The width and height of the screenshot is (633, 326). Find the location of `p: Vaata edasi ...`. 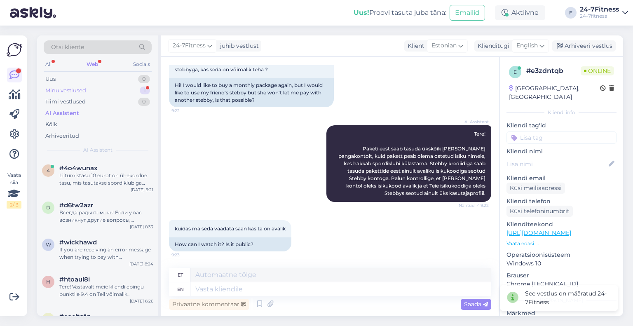

p: Vaata edasi ... is located at coordinates (561, 243).